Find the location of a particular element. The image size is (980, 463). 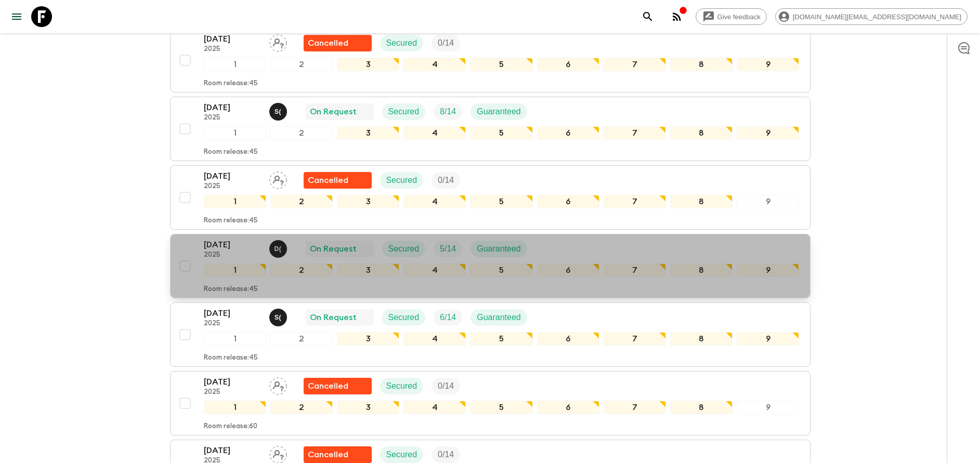

p: Cancelled is located at coordinates (328, 386).